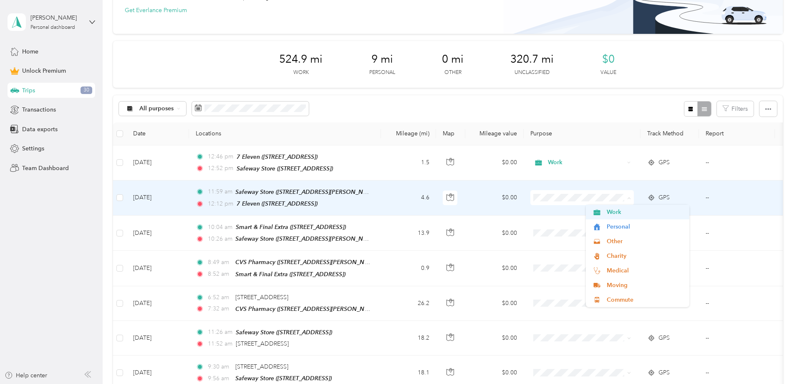  Describe the element at coordinates (609, 59) in the screenshot. I see `span: $0` at that location.